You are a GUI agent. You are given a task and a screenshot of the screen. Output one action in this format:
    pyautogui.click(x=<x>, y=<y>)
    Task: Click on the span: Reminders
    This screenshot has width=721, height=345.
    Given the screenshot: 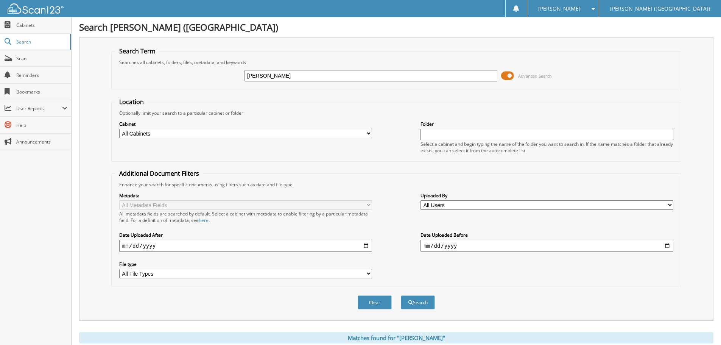 What is the action you would take?
    pyautogui.click(x=42, y=75)
    